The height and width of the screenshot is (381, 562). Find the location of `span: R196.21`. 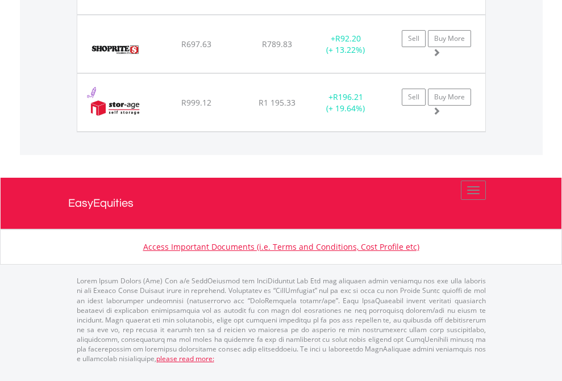

span: R196.21 is located at coordinates (348, 97).